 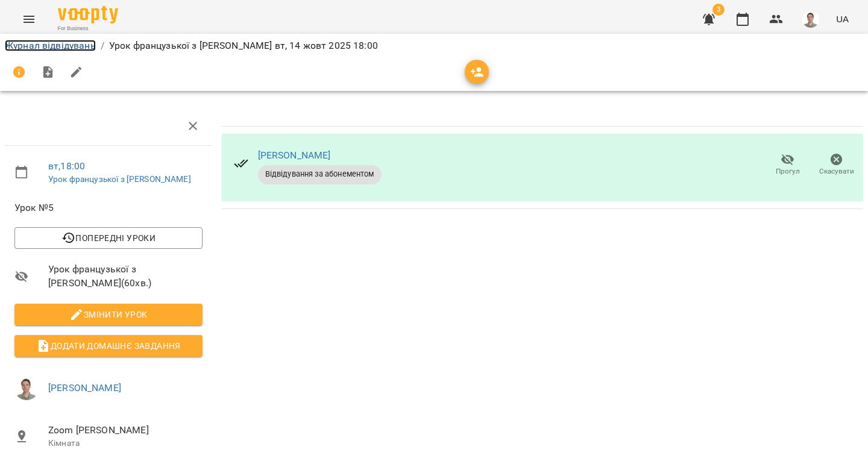 I want to click on img: Voopty Logo, so click(x=88, y=14).